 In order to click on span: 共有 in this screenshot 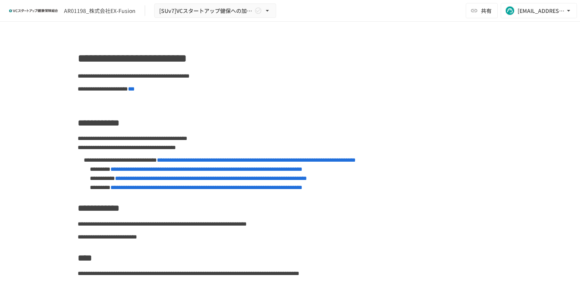, I will do `click(486, 11)`.